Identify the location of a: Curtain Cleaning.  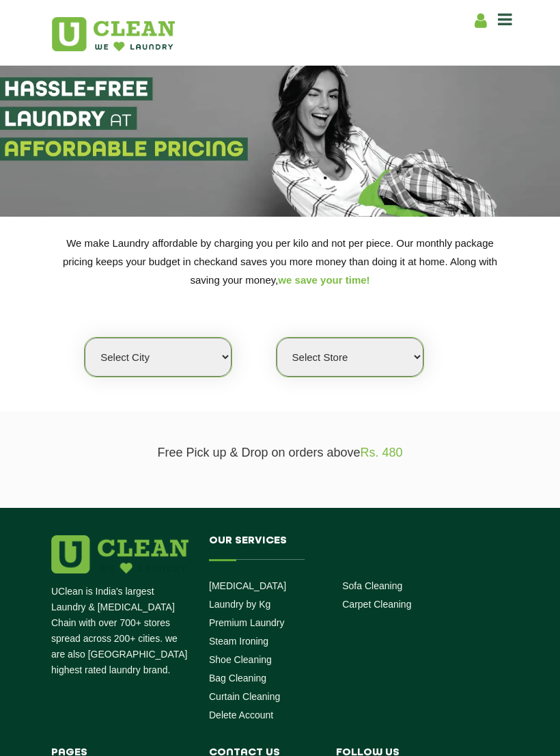
(244, 696).